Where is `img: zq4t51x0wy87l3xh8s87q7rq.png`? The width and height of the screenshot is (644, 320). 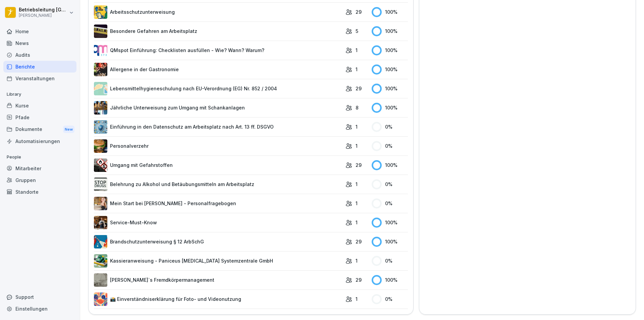
img: zq4t51x0wy87l3xh8s87q7rq.png is located at coordinates (100, 31).